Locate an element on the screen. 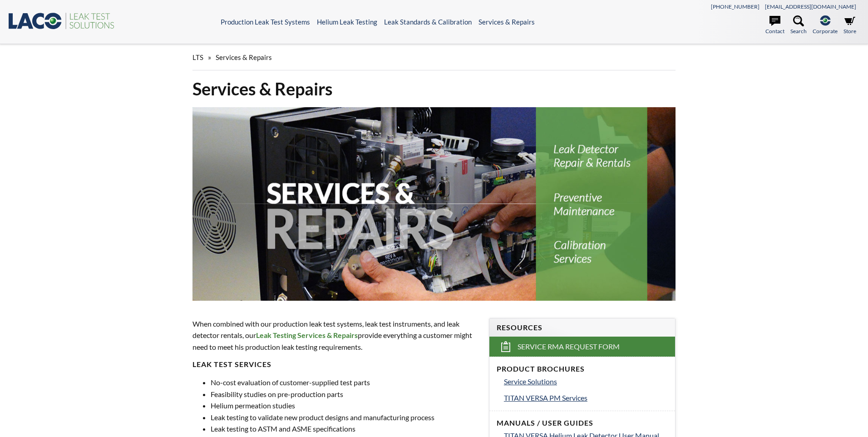 Image resolution: width=868 pixels, height=437 pixels. a: TITAN VERSA PM Services is located at coordinates (586, 398).